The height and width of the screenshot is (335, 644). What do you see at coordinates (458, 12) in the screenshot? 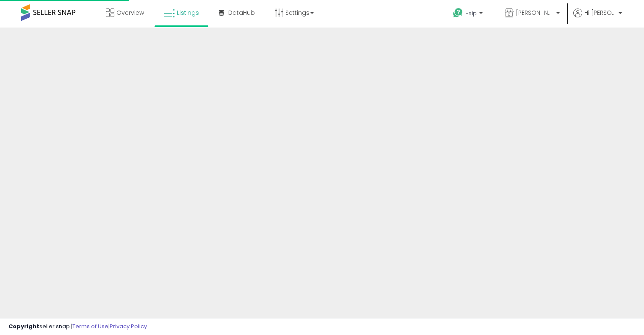
I see `i: Get Help` at bounding box center [458, 12].